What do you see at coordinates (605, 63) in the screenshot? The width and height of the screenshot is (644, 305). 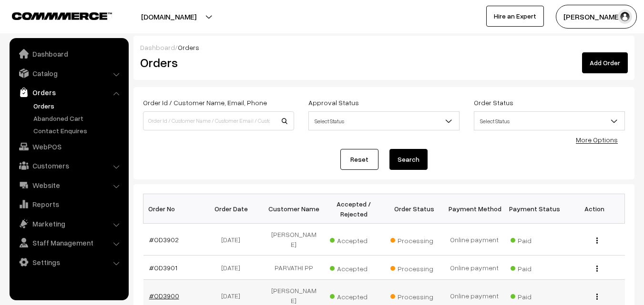 I see `a: Add Order` at bounding box center [605, 63].